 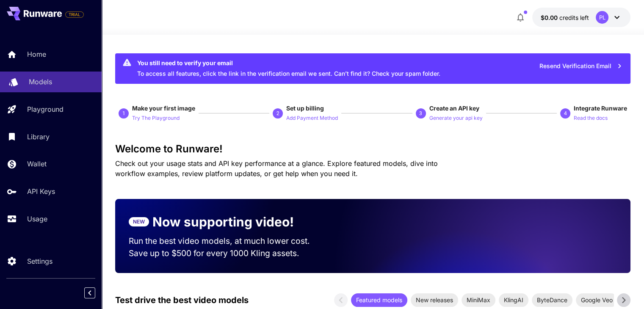 What do you see at coordinates (454, 108) in the screenshot?
I see `span: Create an API key` at bounding box center [454, 108].